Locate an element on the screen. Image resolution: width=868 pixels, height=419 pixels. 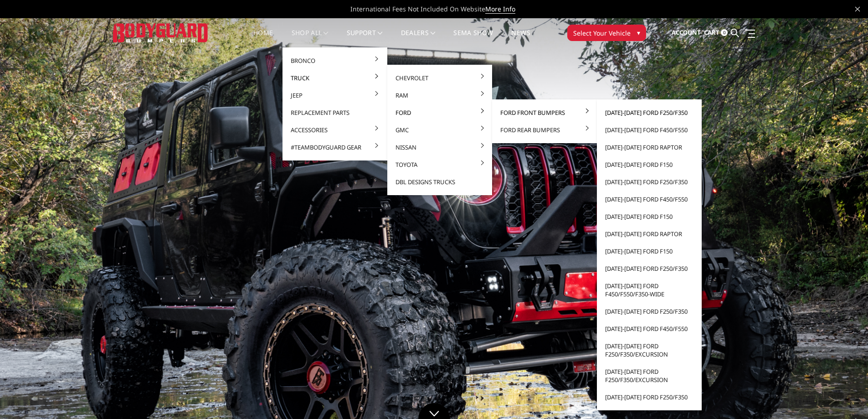
a: Truck is located at coordinates (335, 78).